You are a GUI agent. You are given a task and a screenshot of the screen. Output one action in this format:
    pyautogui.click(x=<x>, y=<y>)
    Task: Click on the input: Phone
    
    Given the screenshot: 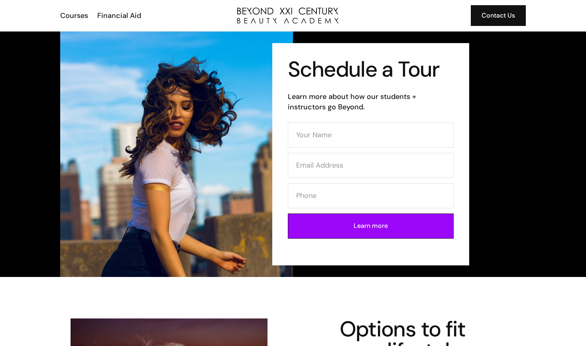 What is the action you would take?
    pyautogui.click(x=371, y=195)
    